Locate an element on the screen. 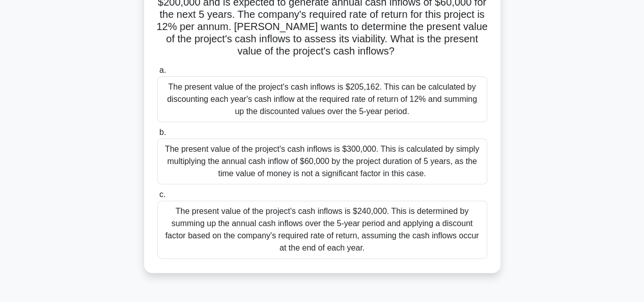 This screenshot has width=644, height=302. div: The present value of the project's cash inflows is $240,000. This is determined by summing up the... is located at coordinates (322, 230).